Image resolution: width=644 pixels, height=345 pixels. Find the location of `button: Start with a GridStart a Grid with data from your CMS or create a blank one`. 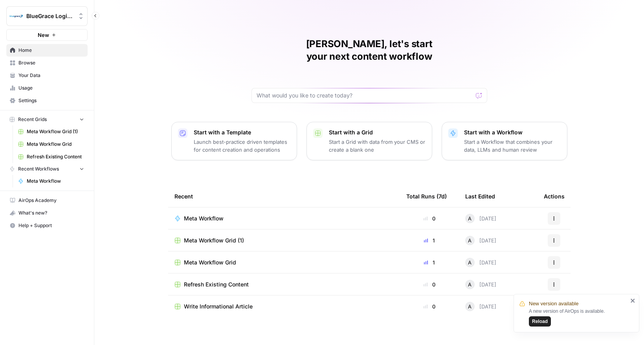

button: Start with a GridStart a Grid with data from your CMS or create a blank one is located at coordinates (370, 141).